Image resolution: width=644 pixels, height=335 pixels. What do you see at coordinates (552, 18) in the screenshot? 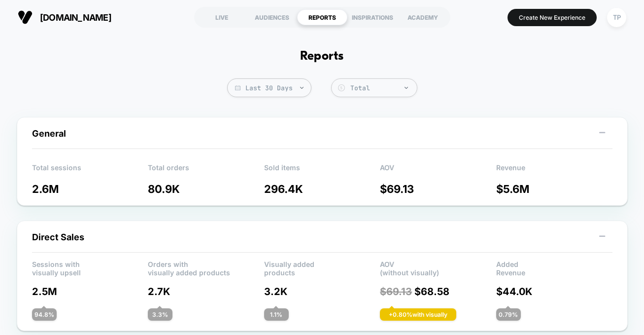
I see `button: Create New Experience` at bounding box center [552, 18].